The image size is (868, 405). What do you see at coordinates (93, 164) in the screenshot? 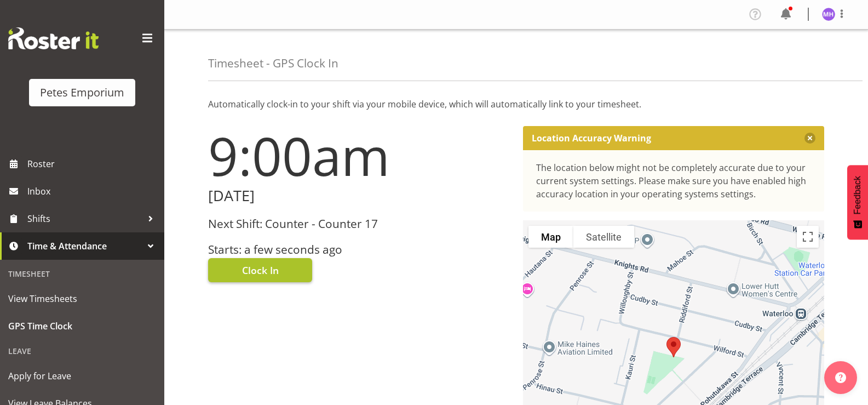
I see `span: Roster` at bounding box center [93, 164].